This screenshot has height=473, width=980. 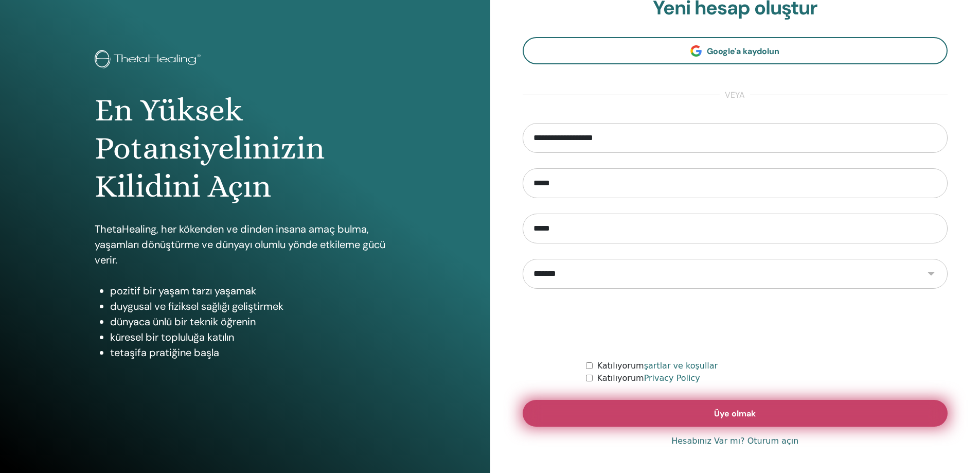 I want to click on a: şartlar ve koşullar, so click(x=681, y=365).